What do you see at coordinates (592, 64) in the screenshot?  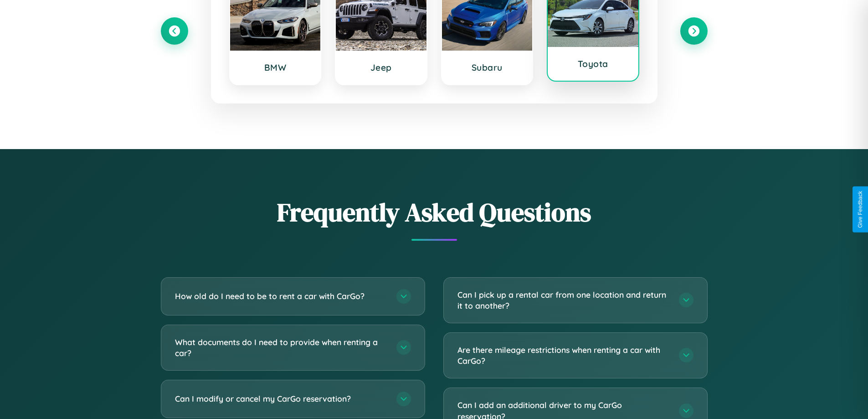 I see `h3: Toyota` at bounding box center [592, 64].